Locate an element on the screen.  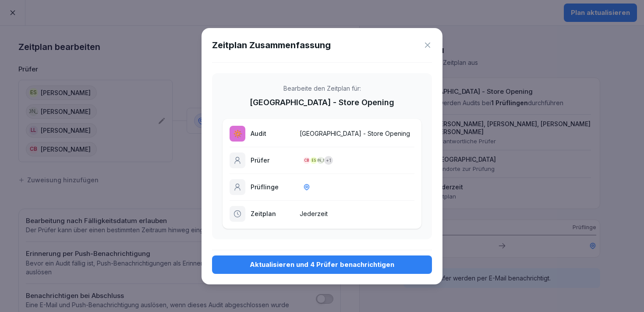
div: + 1 is located at coordinates (328, 160).